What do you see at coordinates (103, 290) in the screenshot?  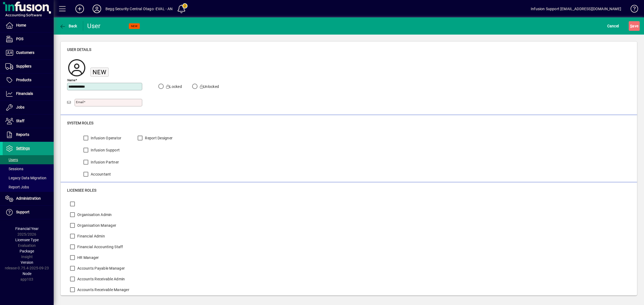 I see `label: Accounts Receivable Manager` at bounding box center [103, 290].